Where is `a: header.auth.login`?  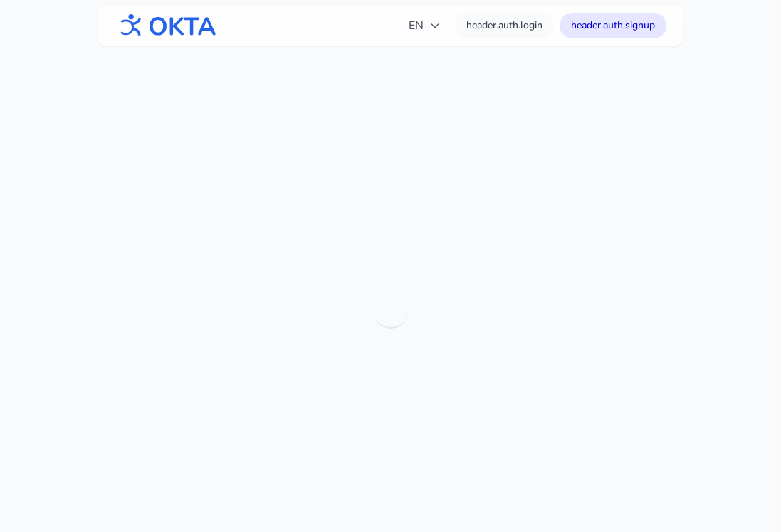
a: header.auth.login is located at coordinates (504, 26).